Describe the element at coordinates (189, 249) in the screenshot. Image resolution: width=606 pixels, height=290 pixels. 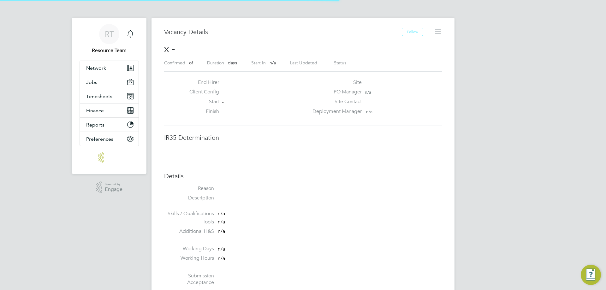
I see `label: Working Days` at that location.